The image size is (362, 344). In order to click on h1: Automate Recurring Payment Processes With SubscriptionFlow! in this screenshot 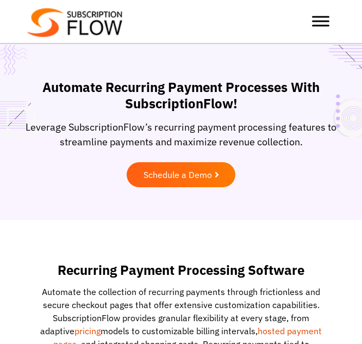, I will do `click(181, 95)`.